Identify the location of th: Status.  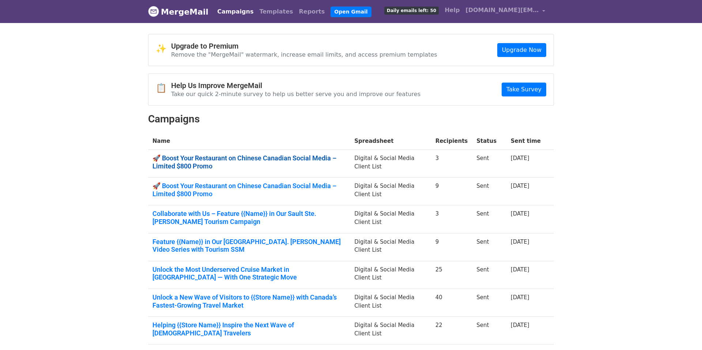
(489, 141).